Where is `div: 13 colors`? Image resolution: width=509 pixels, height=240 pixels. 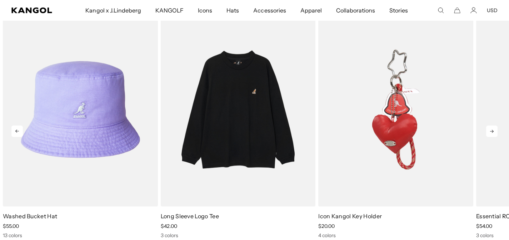
div: 13 colors is located at coordinates (80, 236).